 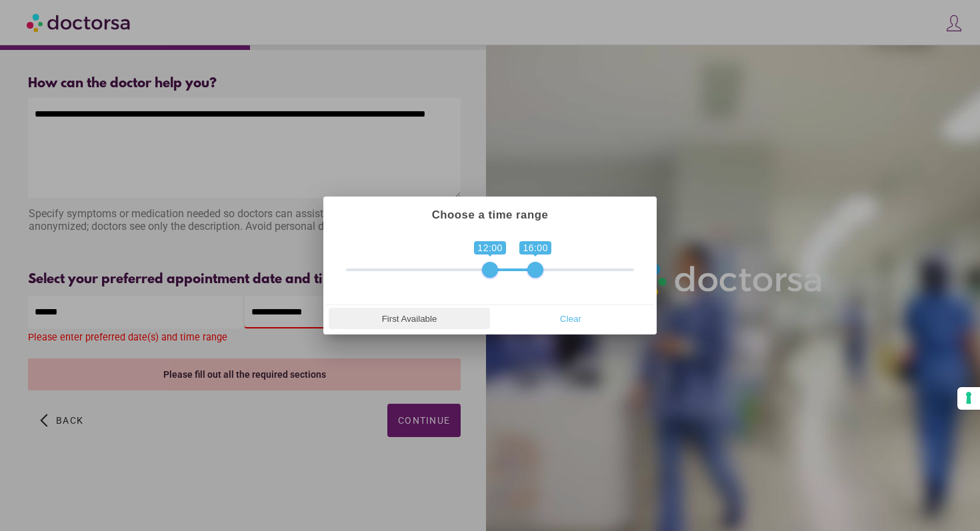 What do you see at coordinates (490, 248) in the screenshot?
I see `span: 12:00` at bounding box center [490, 248].